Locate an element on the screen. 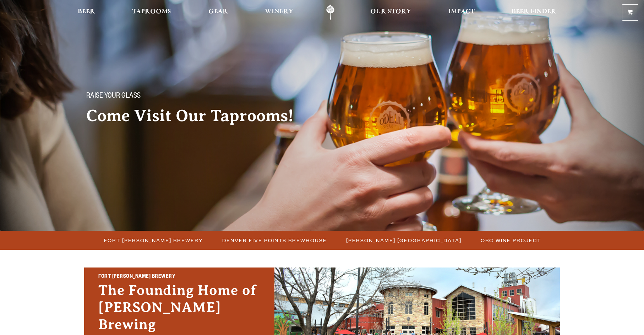  a: Winery is located at coordinates (279, 13).